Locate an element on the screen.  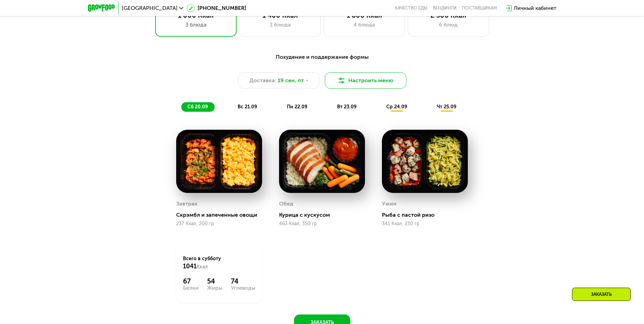
div: 67 is located at coordinates (191, 281).